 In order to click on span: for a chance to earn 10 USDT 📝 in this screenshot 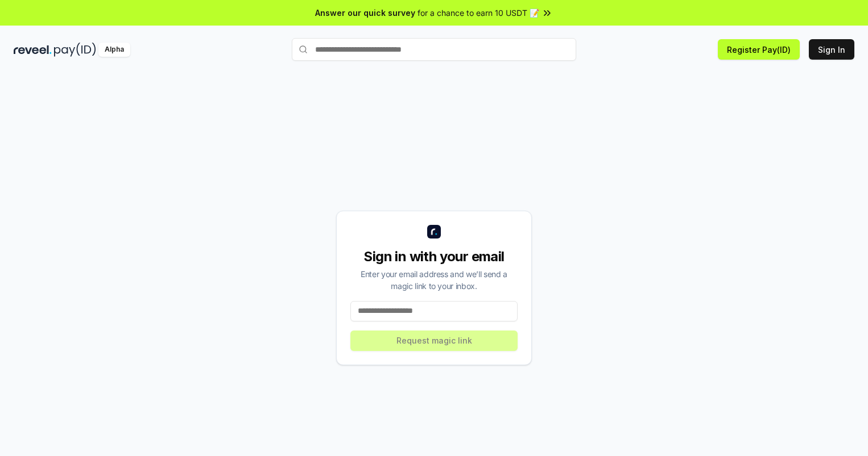, I will do `click(478, 12)`.